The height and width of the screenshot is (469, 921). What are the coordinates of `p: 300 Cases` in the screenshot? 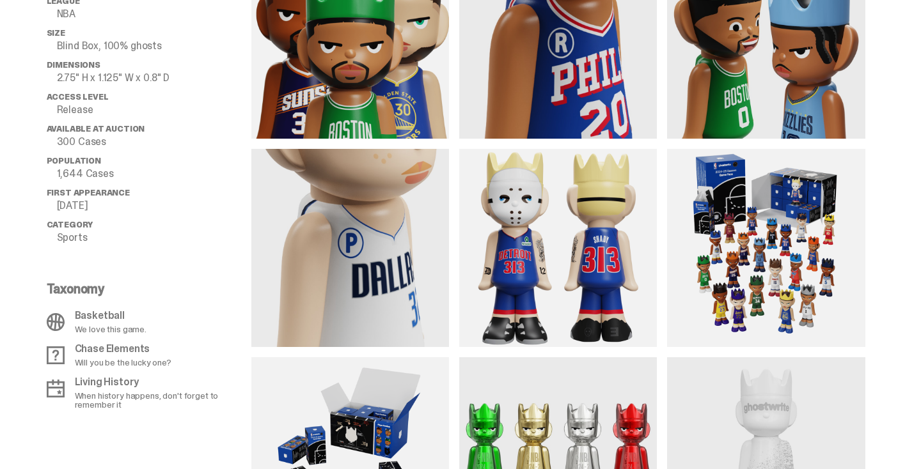 It's located at (154, 142).